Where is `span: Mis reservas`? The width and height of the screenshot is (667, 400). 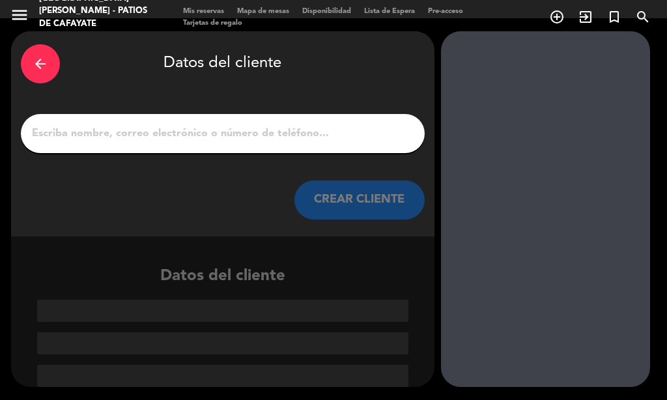 span: Mis reservas is located at coordinates (203, 11).